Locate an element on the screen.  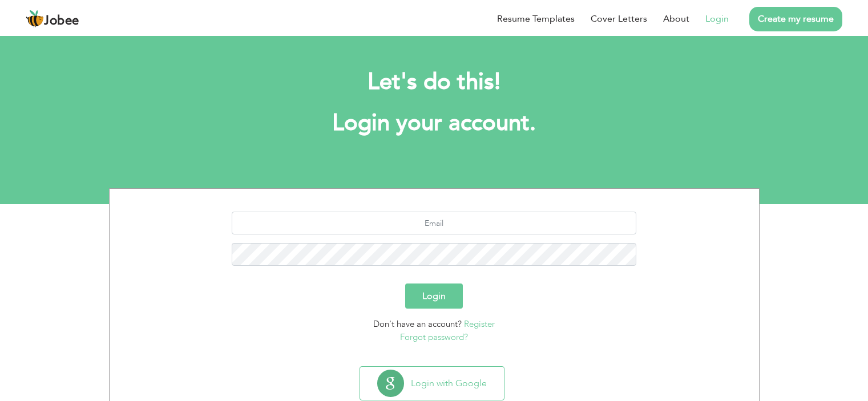
h1: Login your account. is located at coordinates (434, 123).